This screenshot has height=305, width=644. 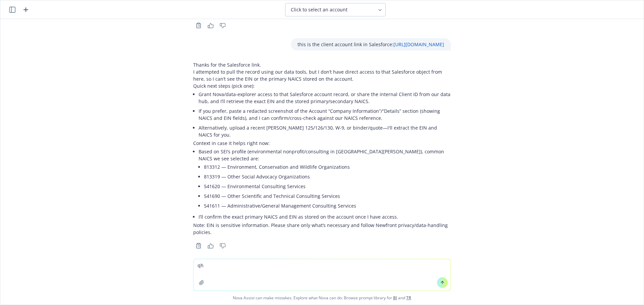 I want to click on li: 541690 — Other Scientific and Technical Consulting Services, so click(x=327, y=196).